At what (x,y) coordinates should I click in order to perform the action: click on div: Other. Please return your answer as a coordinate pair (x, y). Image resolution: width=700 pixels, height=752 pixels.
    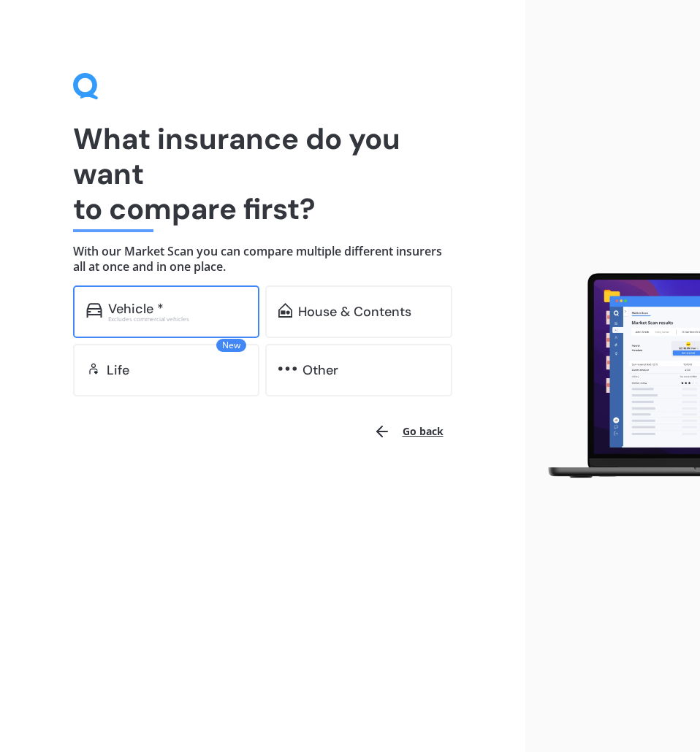
    Looking at the image, I should click on (320, 371).